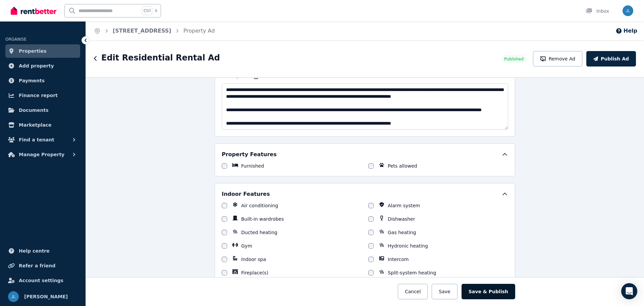 The width and height of the screenshot is (644, 306). I want to click on span: k, so click(156, 11).